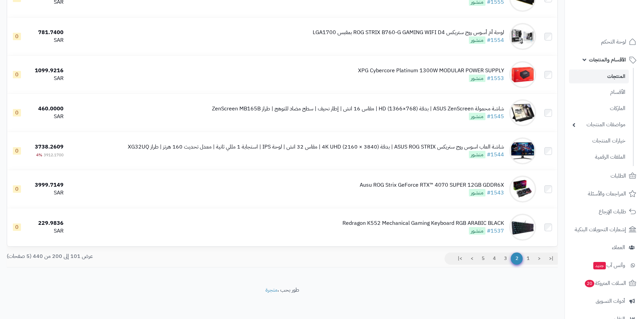  Describe the element at coordinates (523, 75) in the screenshot. I see `img: XPG Cybercore Platinum 1300W MODULAR POWER SUPPLY` at that location.